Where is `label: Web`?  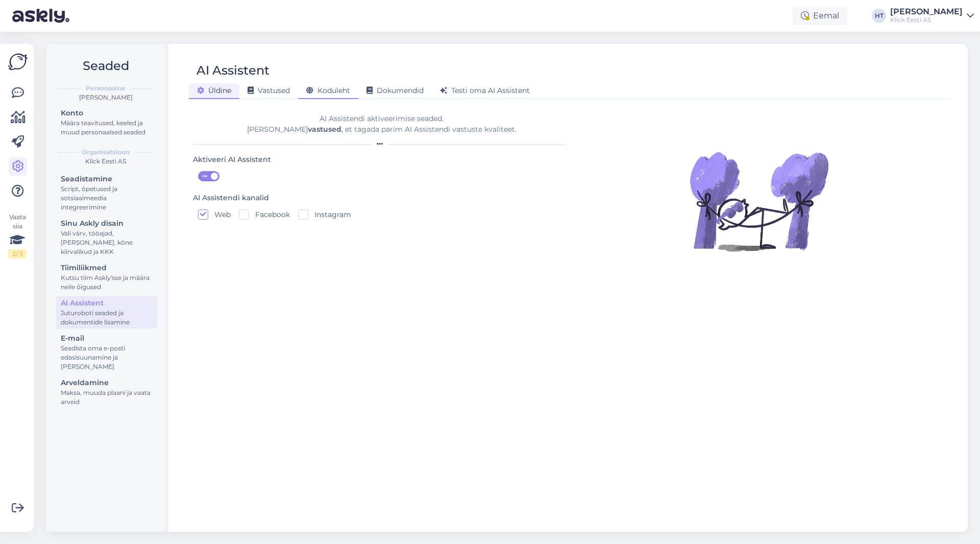
label: Web is located at coordinates (219, 215).